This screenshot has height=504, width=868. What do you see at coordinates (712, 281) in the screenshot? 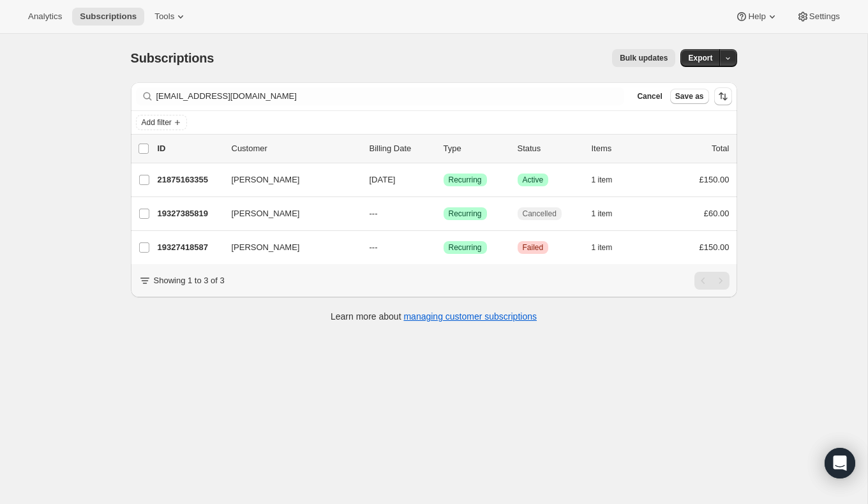
I see `nav: Pagination` at bounding box center [712, 281].